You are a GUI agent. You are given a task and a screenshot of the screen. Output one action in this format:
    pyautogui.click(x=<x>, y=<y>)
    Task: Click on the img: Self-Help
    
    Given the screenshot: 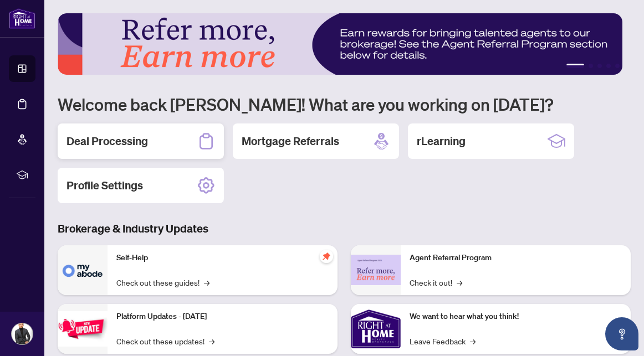 What is the action you would take?
    pyautogui.click(x=83, y=270)
    